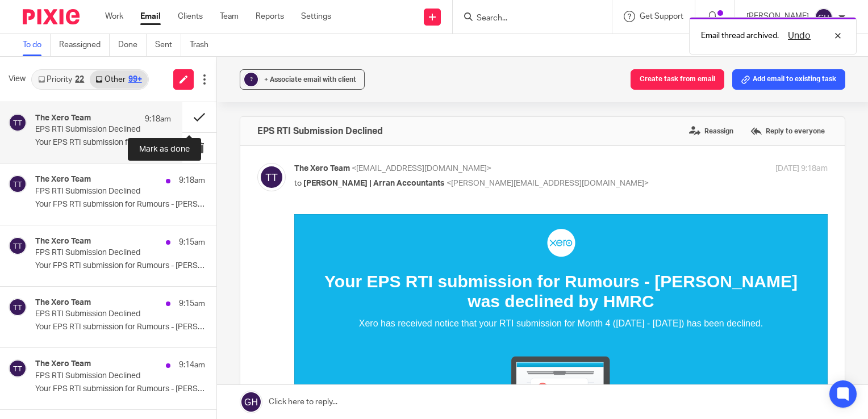 This screenshot has height=419, width=868. I want to click on img: Xero logo, so click(267, 29).